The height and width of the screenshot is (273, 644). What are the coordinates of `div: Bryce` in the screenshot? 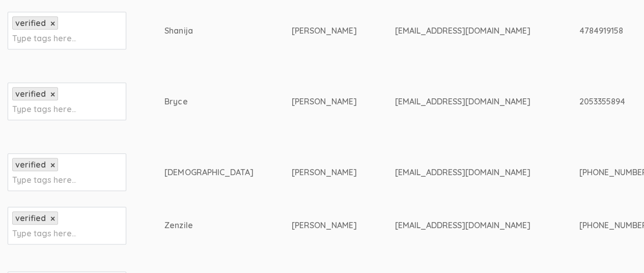 It's located at (209, 101).